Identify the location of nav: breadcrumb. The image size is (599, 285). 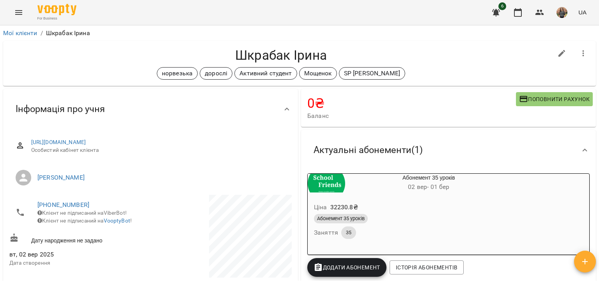
(300, 33).